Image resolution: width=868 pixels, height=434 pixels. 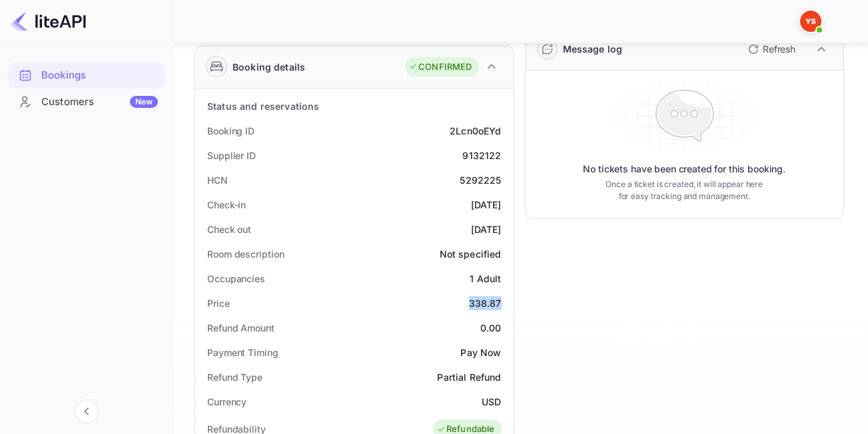 I want to click on div: 5292225, so click(x=480, y=180).